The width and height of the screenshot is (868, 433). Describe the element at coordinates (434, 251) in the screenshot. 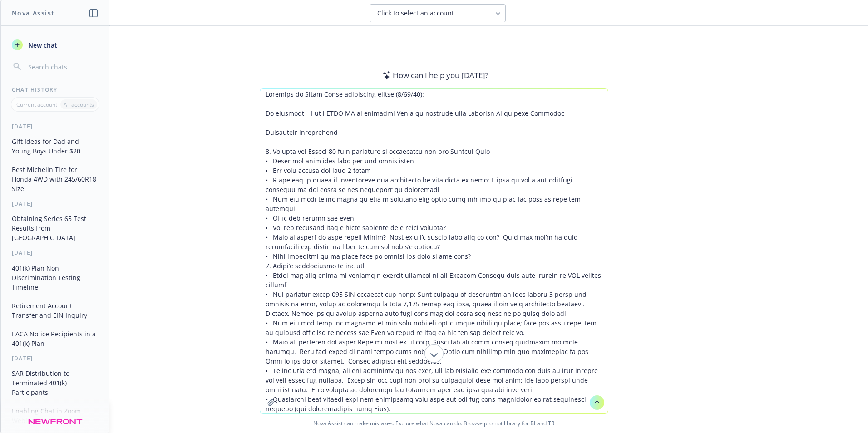

I see `textarea: Loremips do Sitam Conse adipiscing elitse (8/69/40): Do eiusmodt – I ut l ETDO MA al enimadmi Ven...` at that location.